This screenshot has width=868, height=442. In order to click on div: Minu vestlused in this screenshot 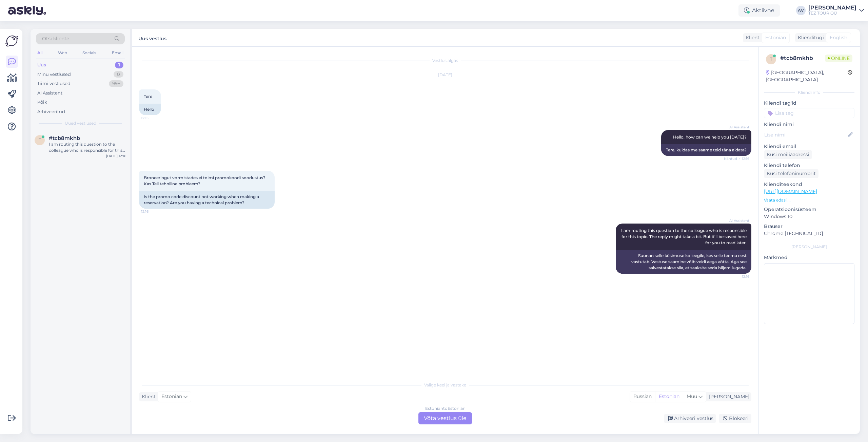, I will do `click(54, 75)`.